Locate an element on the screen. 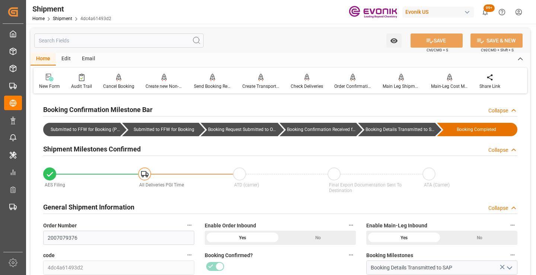 This screenshot has width=536, height=275. div: Share Link is located at coordinates (490, 86).